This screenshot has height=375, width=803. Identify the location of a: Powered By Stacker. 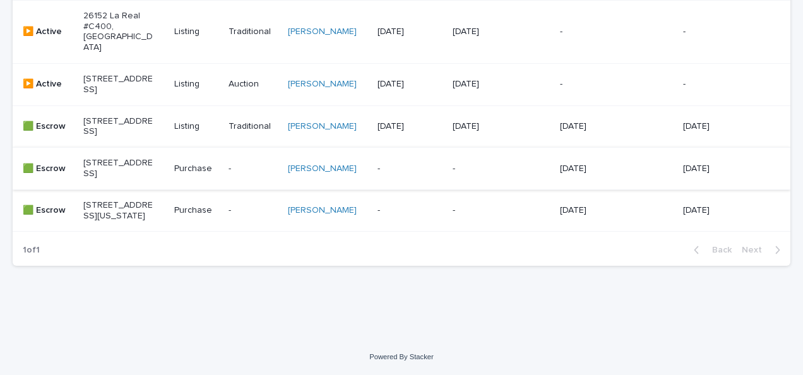
(401, 356).